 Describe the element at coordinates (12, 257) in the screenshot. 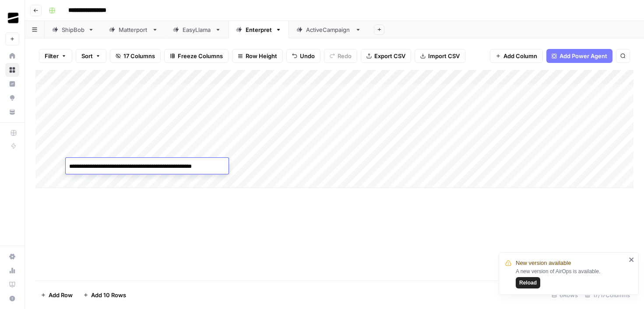

I see `a: Settings` at that location.